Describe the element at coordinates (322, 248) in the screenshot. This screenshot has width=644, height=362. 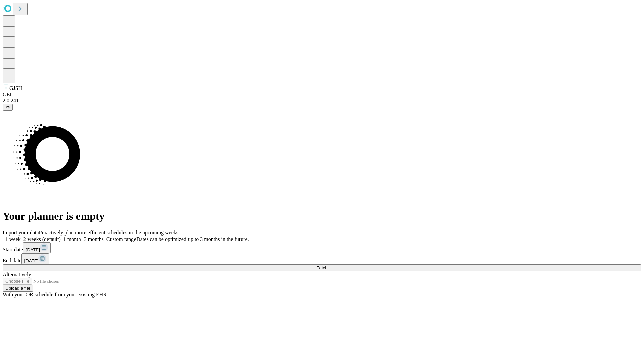
I see `div: Start date` at that location.